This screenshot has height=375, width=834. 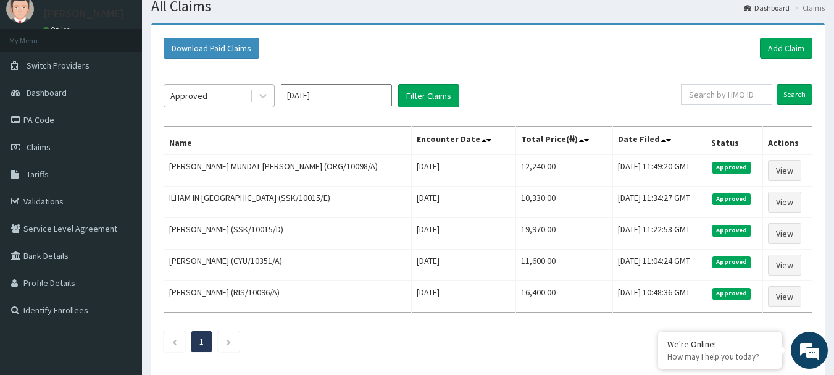 I want to click on td: 16,400.00, so click(x=564, y=296).